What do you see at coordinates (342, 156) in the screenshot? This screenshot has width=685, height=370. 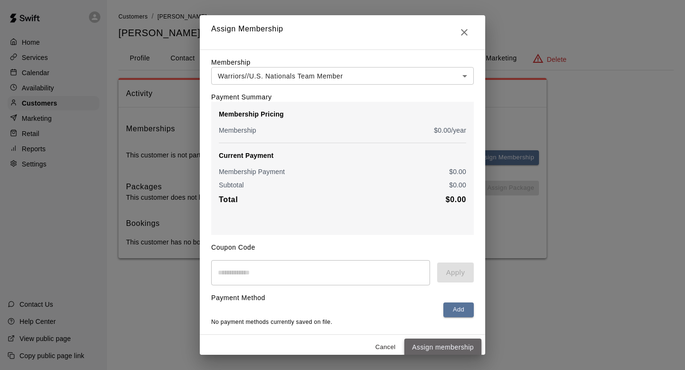 I see `p: Current Payment` at bounding box center [342, 156].